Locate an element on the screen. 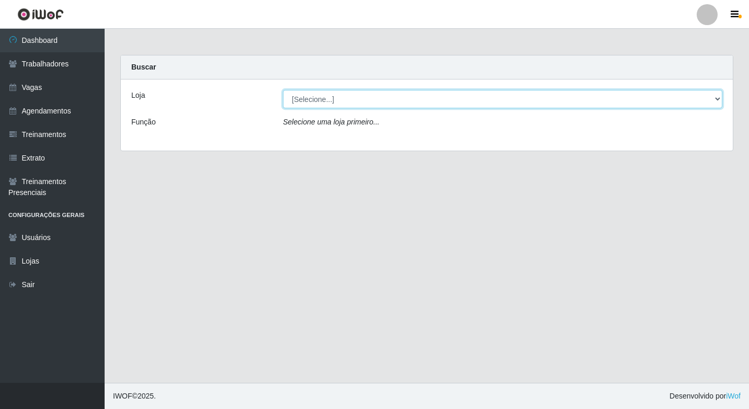  strong: Buscar is located at coordinates (143, 67).